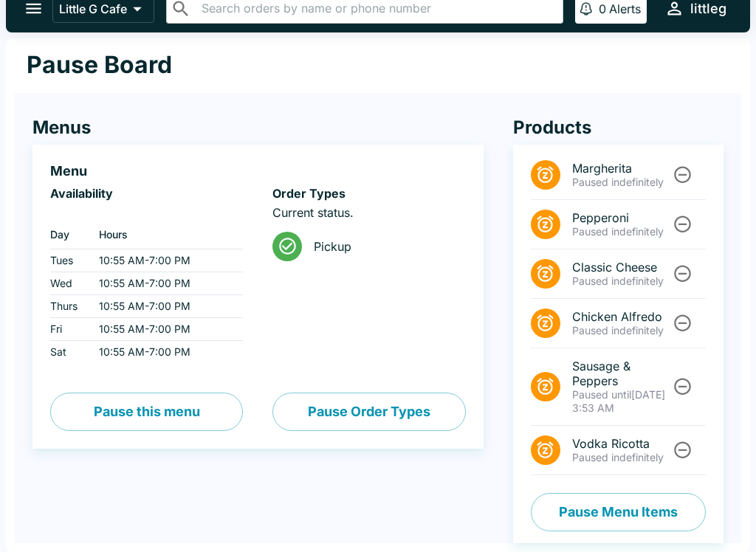 The width and height of the screenshot is (756, 552). What do you see at coordinates (621, 168) in the screenshot?
I see `span: Margherita` at bounding box center [621, 168].